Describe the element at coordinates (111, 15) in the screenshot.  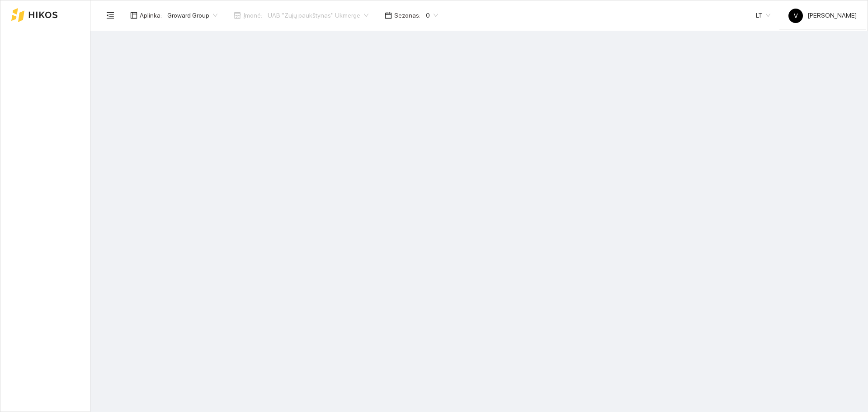
I see `button: menu-fold` at that location.